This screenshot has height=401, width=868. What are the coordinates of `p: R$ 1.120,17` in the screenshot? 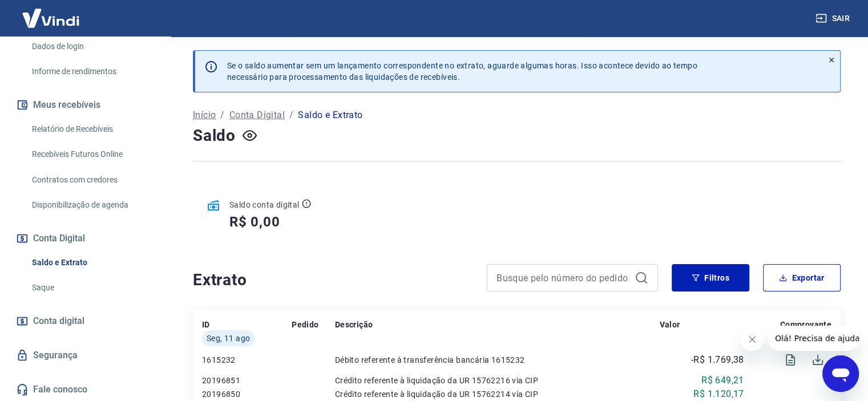 It's located at (718, 394).